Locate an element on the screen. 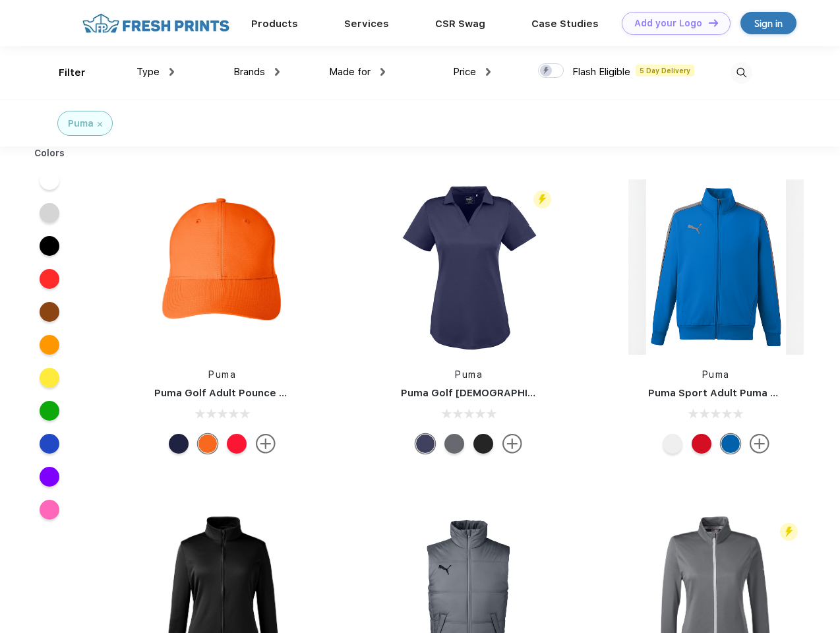  img: desktop_search.svg is located at coordinates (741, 73).